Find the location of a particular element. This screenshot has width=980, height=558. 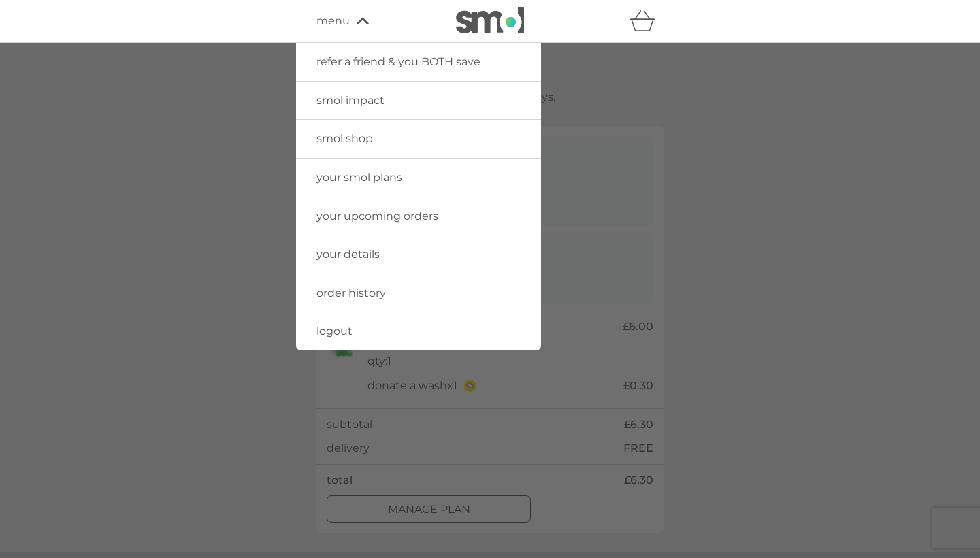

a: logout is located at coordinates (419, 331).